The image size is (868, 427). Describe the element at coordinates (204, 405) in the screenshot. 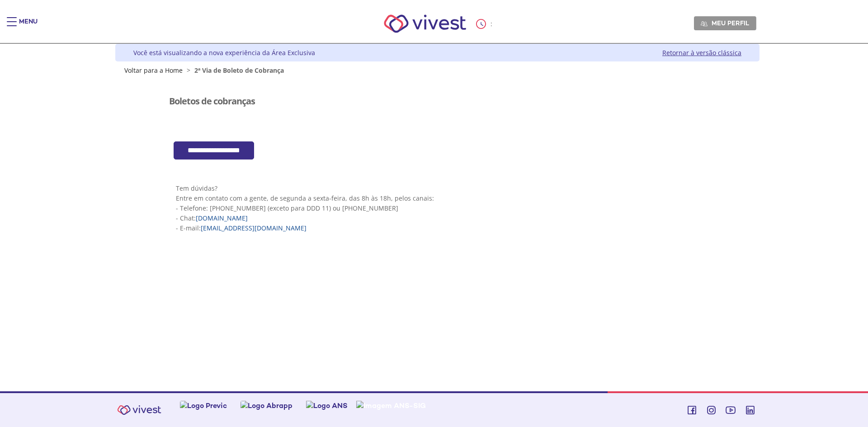

I see `img: Logo Previc` at that location.